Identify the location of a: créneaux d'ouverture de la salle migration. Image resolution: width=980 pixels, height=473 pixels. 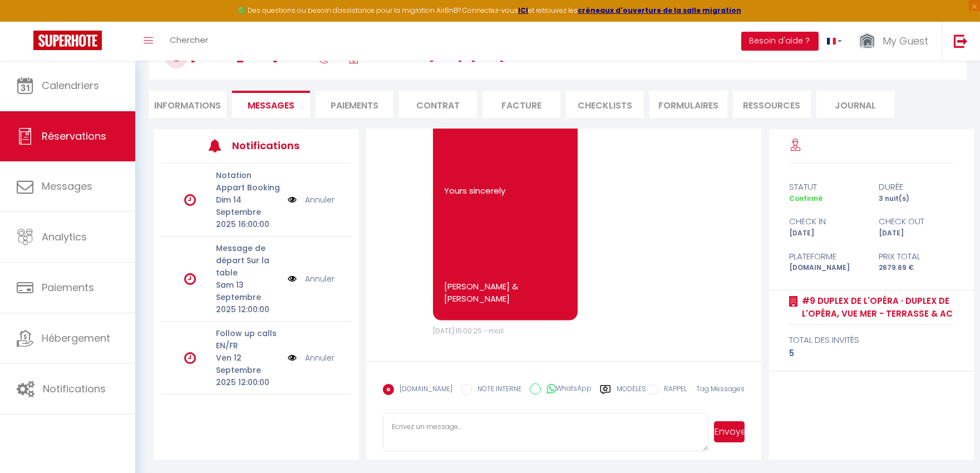
(660, 10).